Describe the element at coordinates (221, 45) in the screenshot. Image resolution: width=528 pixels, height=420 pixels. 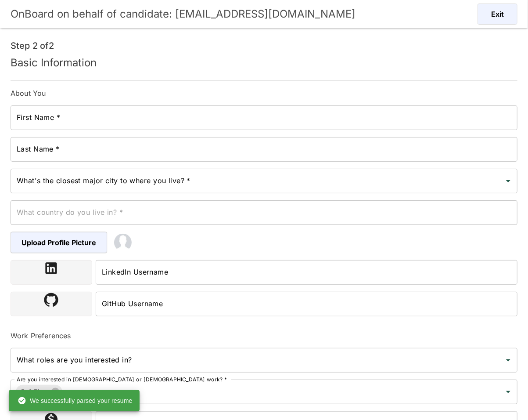
I see `h6: Step 2 of 2` at that location.